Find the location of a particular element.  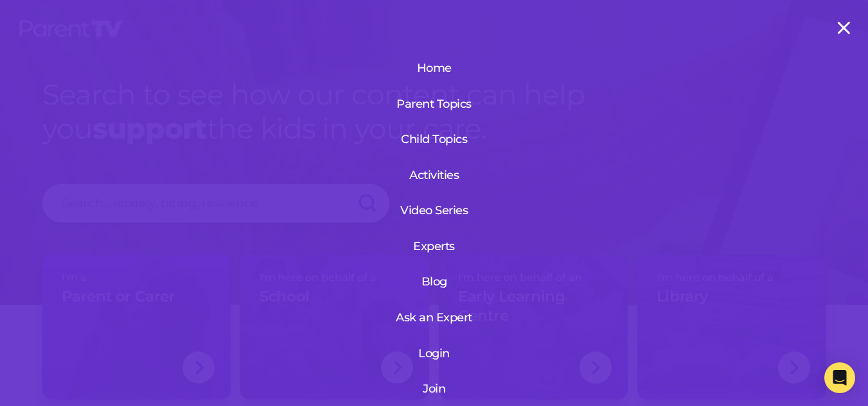

a: Video Series is located at coordinates (433, 210).